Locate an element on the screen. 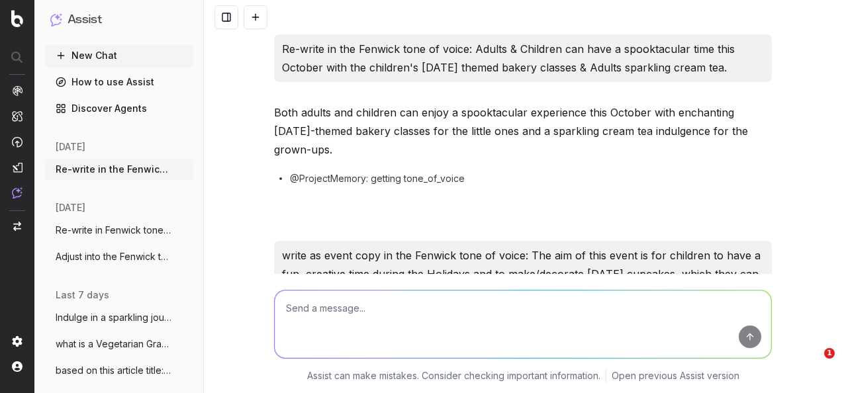 This screenshot has height=393, width=842. a: How to use Assist is located at coordinates (119, 82).